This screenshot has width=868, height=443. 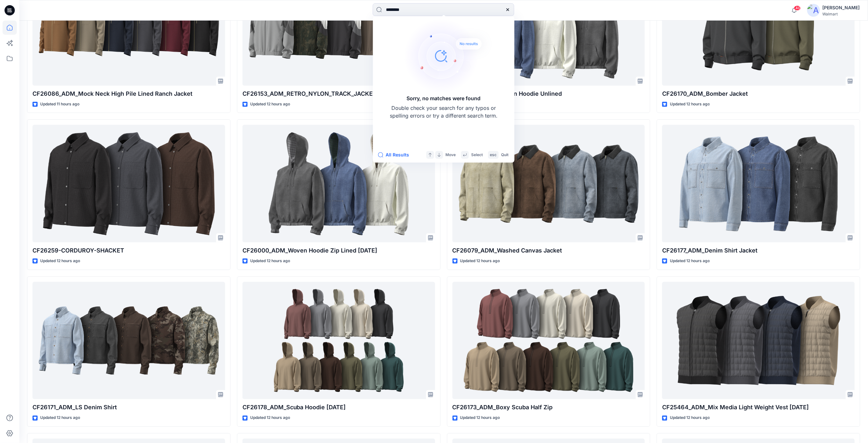 What do you see at coordinates (759, 251) in the screenshot?
I see `p: CF26177_ADM_Denim Shirt Jacket` at bounding box center [759, 251].